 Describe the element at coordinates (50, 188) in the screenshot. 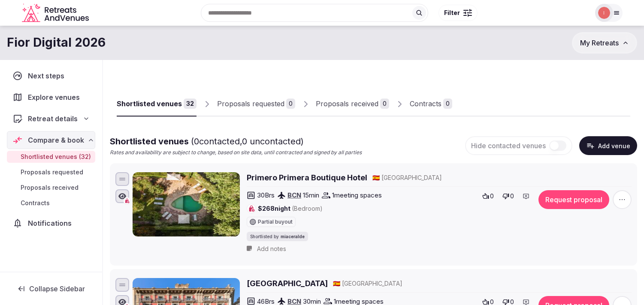

I see `span: Proposals received` at that location.